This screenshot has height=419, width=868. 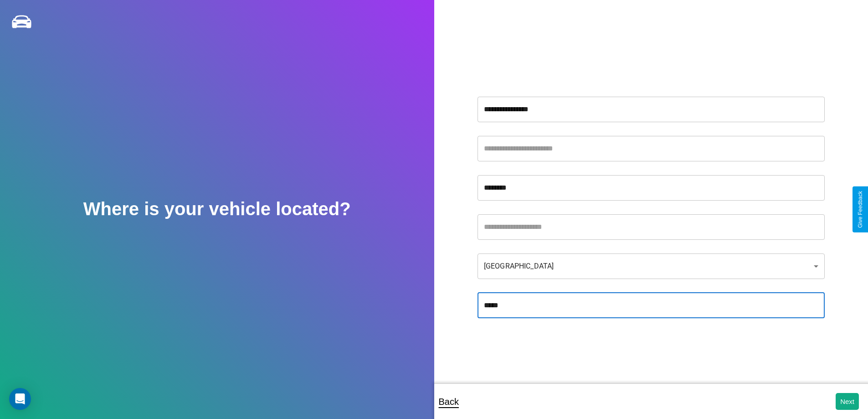 I want to click on p: Back, so click(x=449, y=402).